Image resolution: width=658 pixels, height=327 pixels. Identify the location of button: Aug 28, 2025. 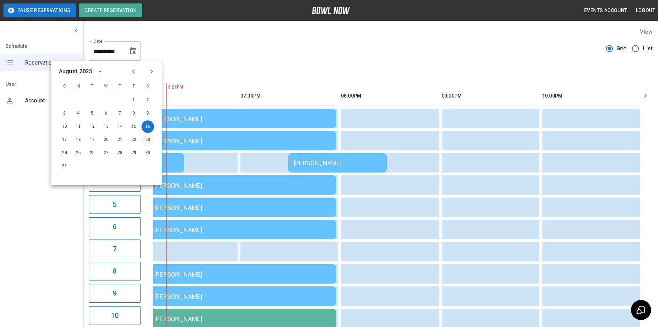
(120, 153).